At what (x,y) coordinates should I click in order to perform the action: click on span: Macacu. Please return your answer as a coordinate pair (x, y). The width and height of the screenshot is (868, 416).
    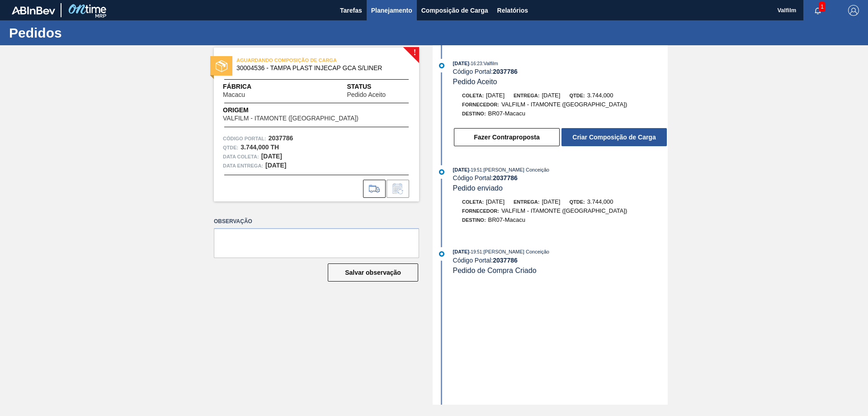
    Looking at the image, I should click on (233, 94).